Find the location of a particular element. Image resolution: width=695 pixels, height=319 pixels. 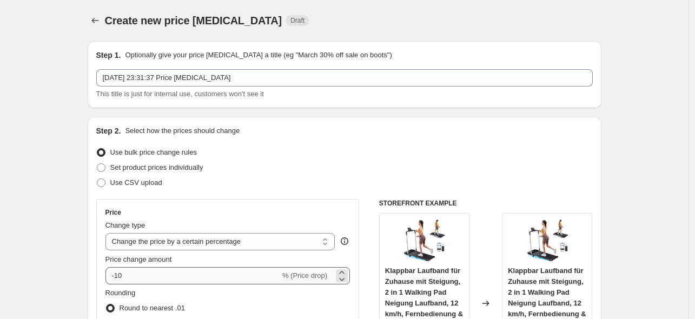

span: Use CSV upload is located at coordinates (136, 182).